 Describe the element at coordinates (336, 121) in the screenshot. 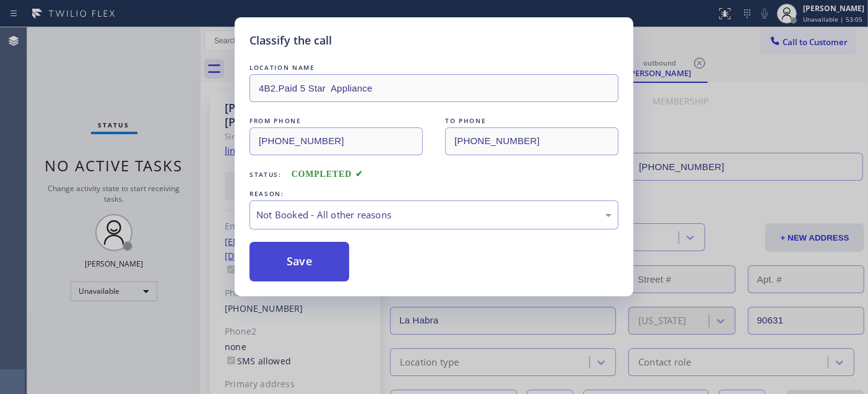

I see `div: FROM PHONE` at that location.